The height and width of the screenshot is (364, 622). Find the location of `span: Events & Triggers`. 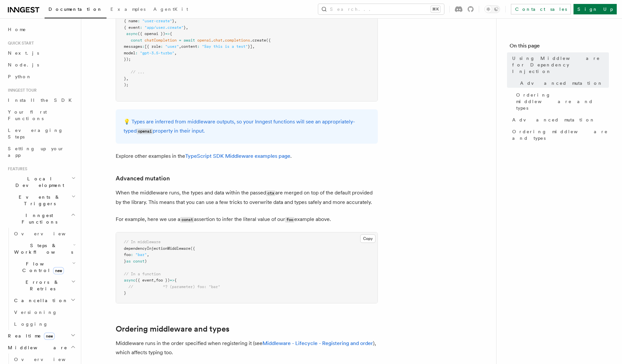

span: Events & Triggers is located at coordinates (38, 201).